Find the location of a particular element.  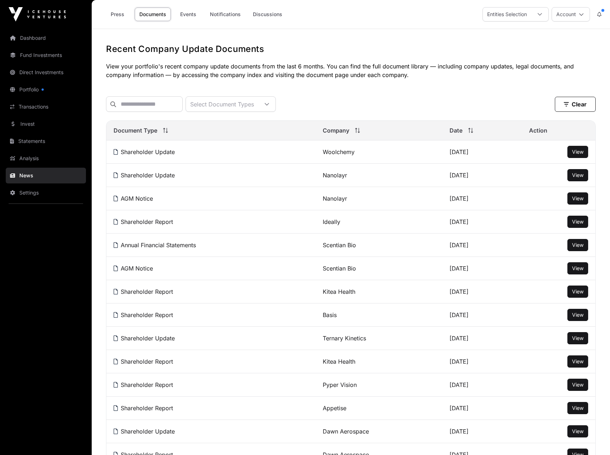

a: Fund Investments is located at coordinates (46, 55).